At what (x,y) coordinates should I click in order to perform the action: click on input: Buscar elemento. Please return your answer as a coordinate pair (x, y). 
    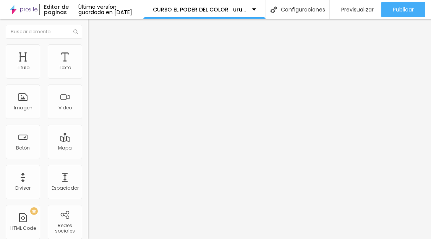
    Looking at the image, I should click on (44, 32).